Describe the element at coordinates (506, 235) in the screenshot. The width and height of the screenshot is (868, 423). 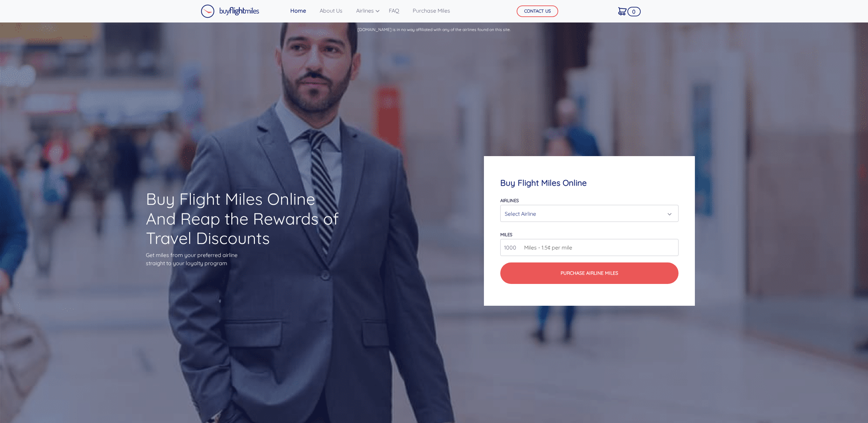
I see `label: miles` at that location.